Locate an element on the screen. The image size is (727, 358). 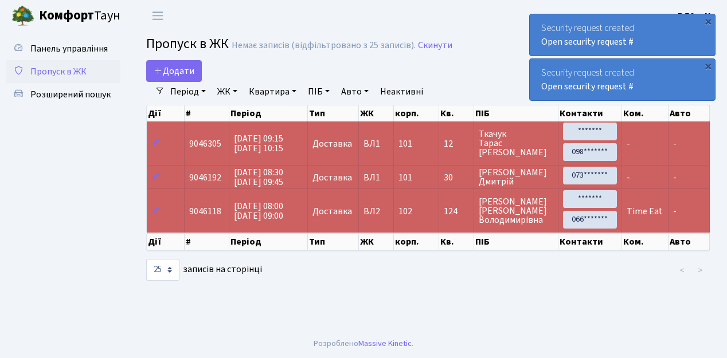
a: Massive Kinetic is located at coordinates (385, 344).